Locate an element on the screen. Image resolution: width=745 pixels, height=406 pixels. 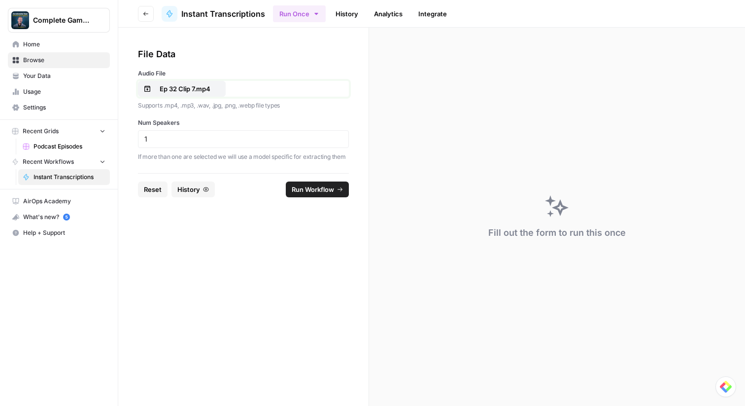
a: AirOps Academy is located at coordinates (59, 201).